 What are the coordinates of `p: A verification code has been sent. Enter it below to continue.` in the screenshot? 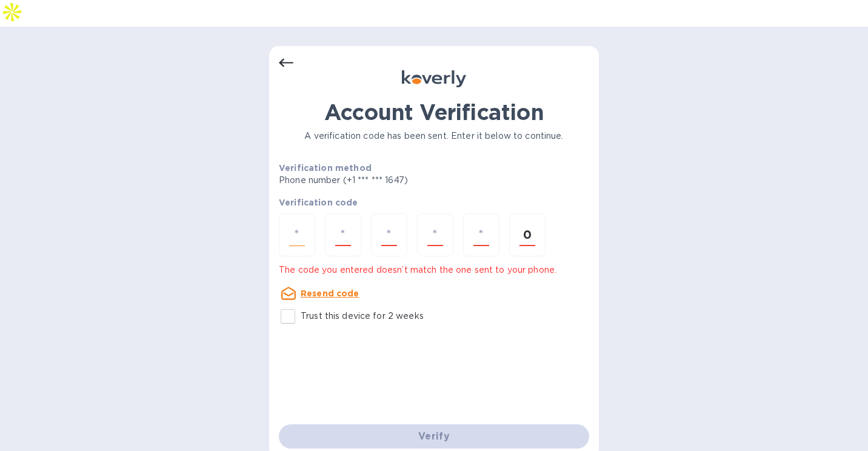 It's located at (434, 136).